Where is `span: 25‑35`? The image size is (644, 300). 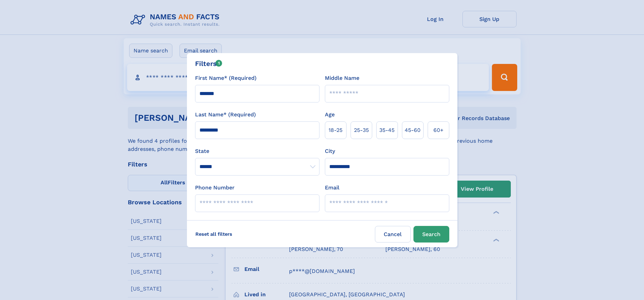
span: 25‑35 is located at coordinates (361, 130).